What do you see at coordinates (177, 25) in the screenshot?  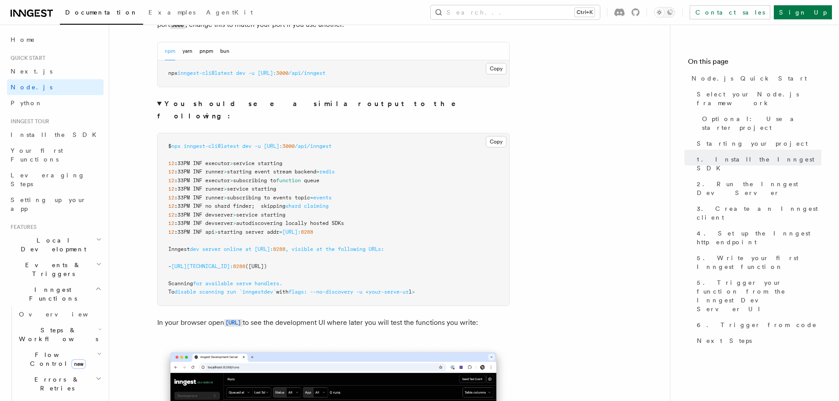 I see `code: 3000` at bounding box center [177, 25].